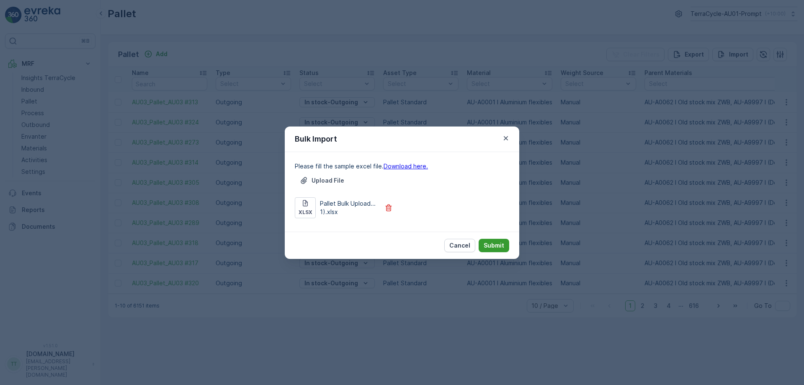 The width and height of the screenshot is (804, 385). Describe the element at coordinates (494, 245) in the screenshot. I see `p: Submit` at that location.